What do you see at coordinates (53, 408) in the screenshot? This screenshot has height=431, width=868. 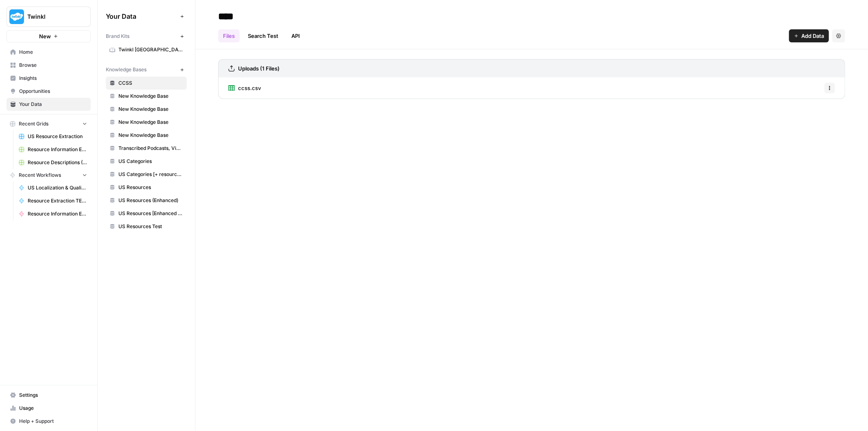 I see `span: Usage` at bounding box center [53, 408].